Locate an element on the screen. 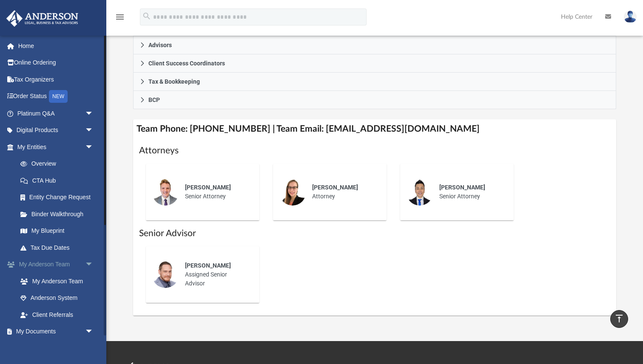 The image size is (643, 364). span: Advisors is located at coordinates (160, 45).